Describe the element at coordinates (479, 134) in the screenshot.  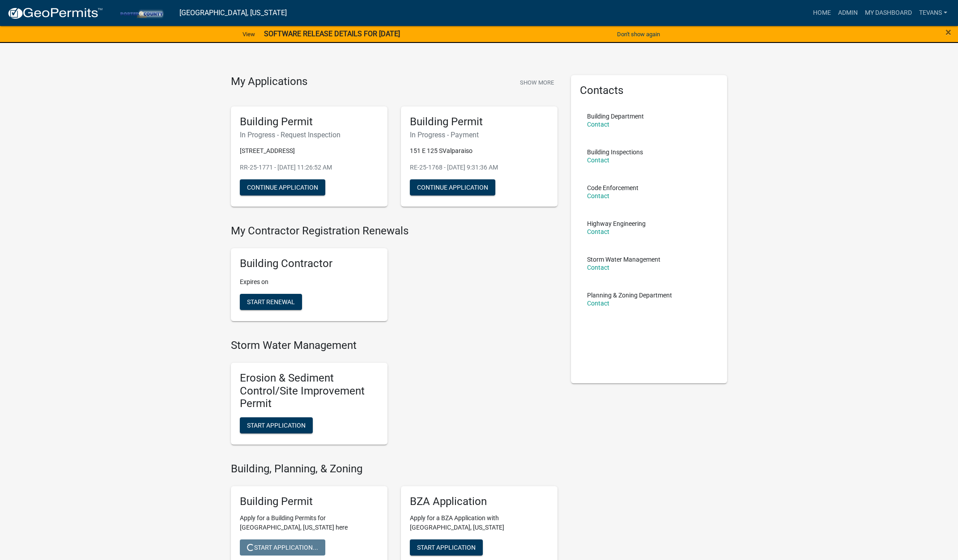
I see `h6: In Progress - Payment` at that location.